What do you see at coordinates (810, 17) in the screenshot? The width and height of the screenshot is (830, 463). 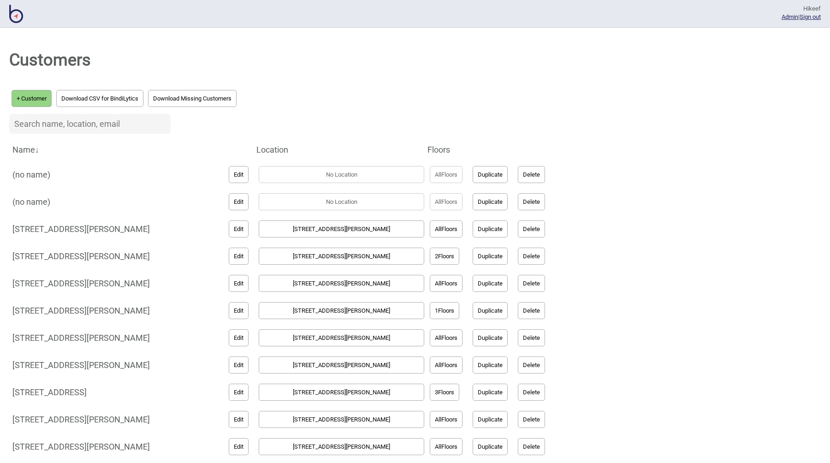 I see `button: Sign out` at bounding box center [810, 17].